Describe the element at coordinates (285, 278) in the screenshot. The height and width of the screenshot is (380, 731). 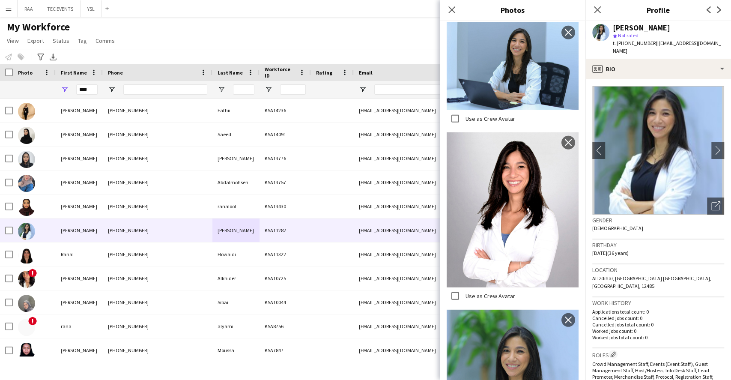
I see `div: KSA10725` at that location.